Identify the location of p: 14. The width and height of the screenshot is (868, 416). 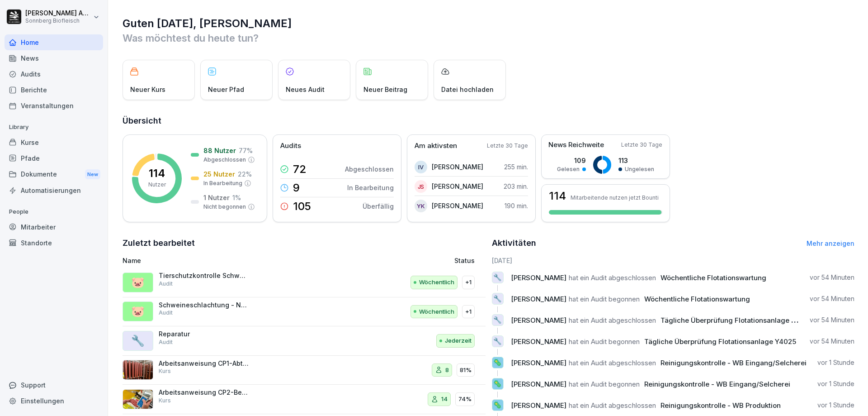
(444, 399).